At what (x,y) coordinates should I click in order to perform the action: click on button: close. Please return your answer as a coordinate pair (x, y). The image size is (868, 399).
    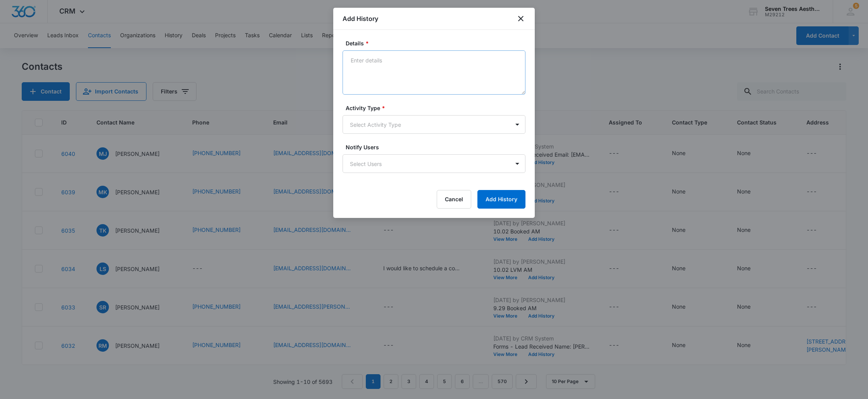
    Looking at the image, I should click on (521, 19).